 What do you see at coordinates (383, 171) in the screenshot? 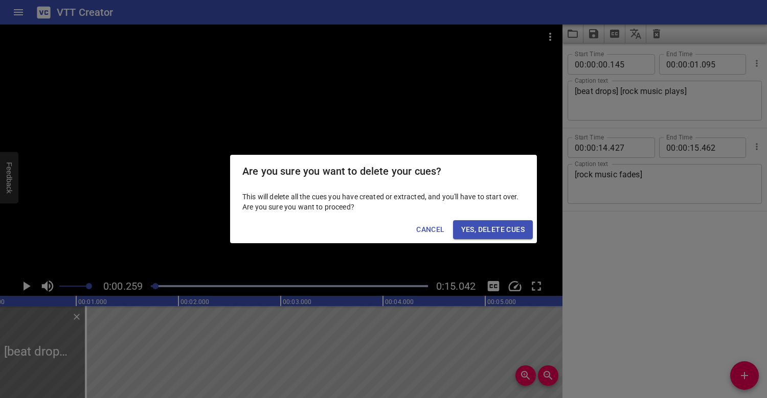
I see `h2: Are you sure you want to delete your cues?` at bounding box center [383, 171].